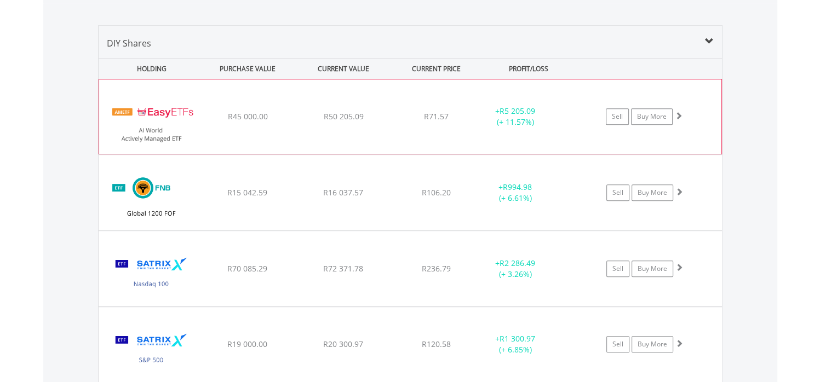 The height and width of the screenshot is (382, 820). I want to click on div: + (+ 6.85%), so click(515, 344).